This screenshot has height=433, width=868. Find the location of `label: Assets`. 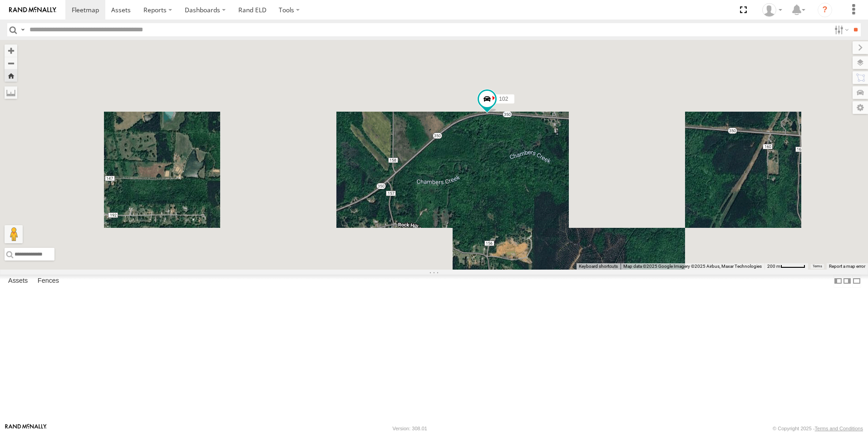

label: Assets is located at coordinates (18, 281).